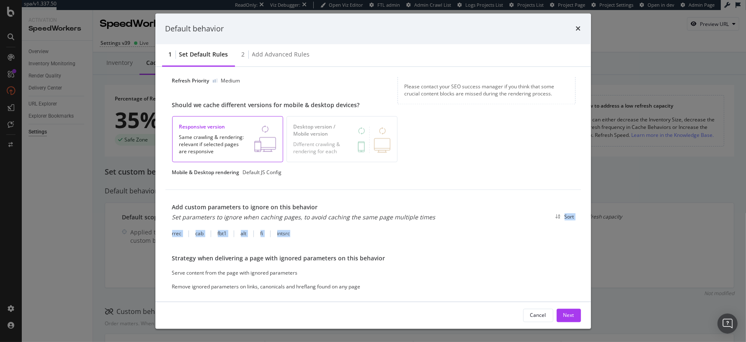 The width and height of the screenshot is (746, 342). I want to click on div: Desktop version / Mobile version, so click(342, 130).